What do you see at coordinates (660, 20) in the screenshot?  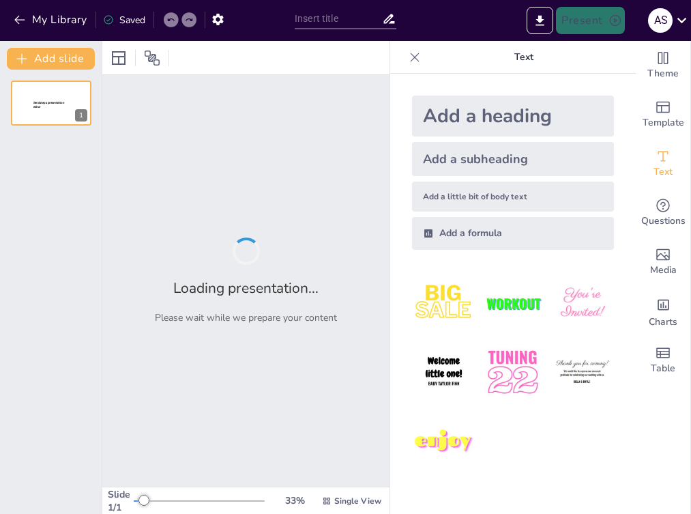 I see `button: A S` at bounding box center [660, 20].